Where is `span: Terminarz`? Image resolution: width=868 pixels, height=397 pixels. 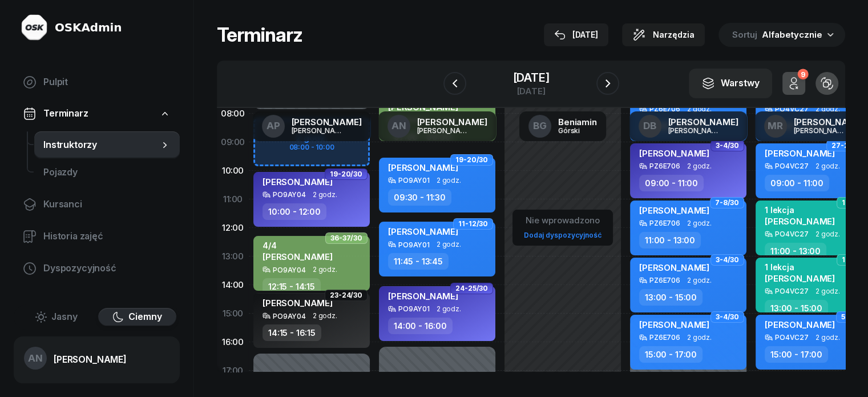
span: Terminarz is located at coordinates (66, 114).